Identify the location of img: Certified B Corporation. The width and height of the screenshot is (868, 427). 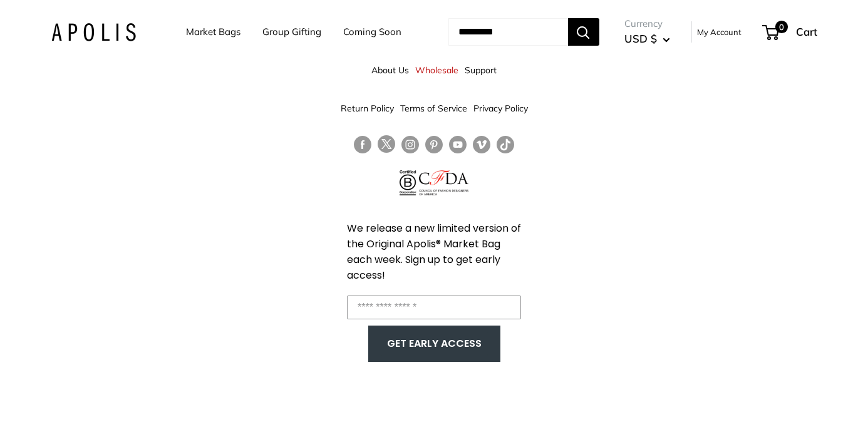
(407, 183).